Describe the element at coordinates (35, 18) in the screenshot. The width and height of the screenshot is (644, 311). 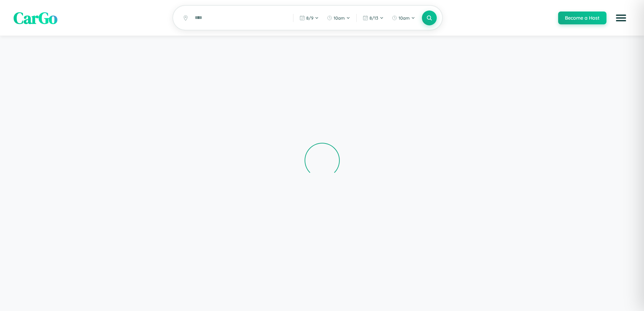
I see `span: CarGo` at that location.